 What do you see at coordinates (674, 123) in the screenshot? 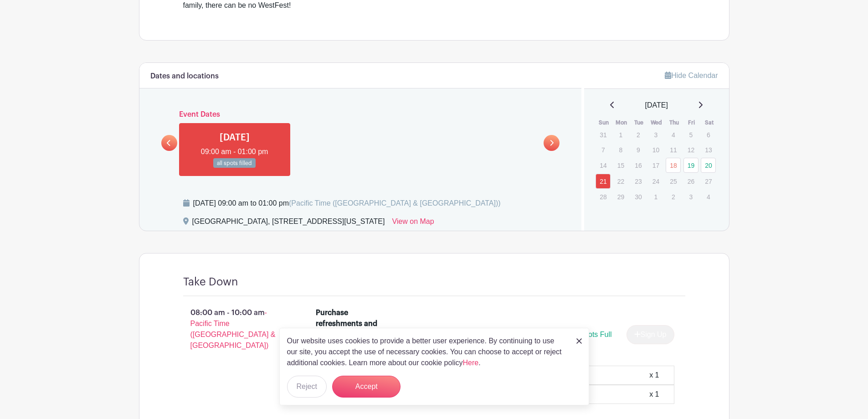
I see `th: Thu` at bounding box center [674, 123].